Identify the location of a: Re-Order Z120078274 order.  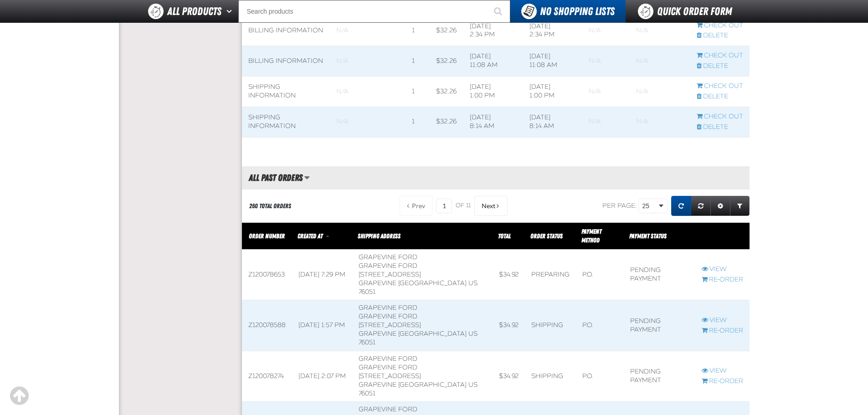
(722, 381).